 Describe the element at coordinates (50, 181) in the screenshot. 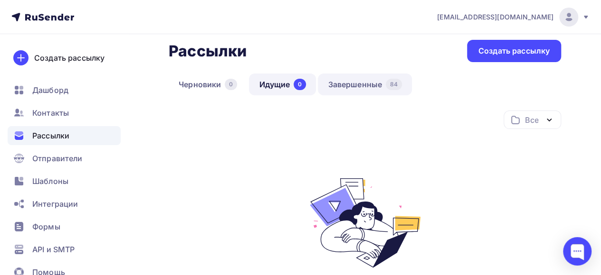

I see `span: Шаблоны` at that location.